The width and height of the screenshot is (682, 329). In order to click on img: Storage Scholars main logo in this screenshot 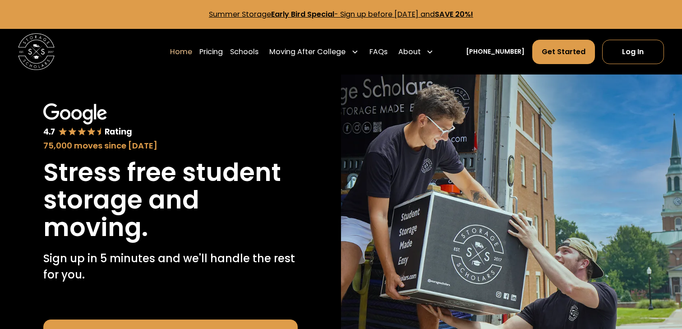, I will do `click(36, 51)`.